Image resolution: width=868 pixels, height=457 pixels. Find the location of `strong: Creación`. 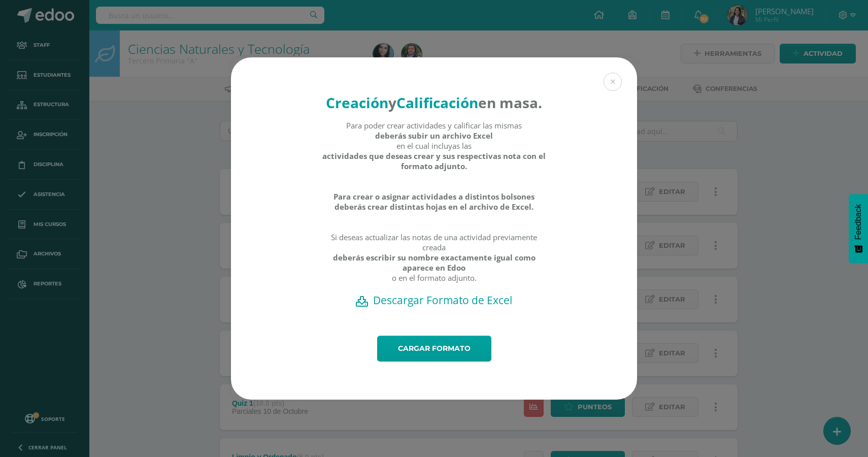

strong: Creación is located at coordinates (357, 103).